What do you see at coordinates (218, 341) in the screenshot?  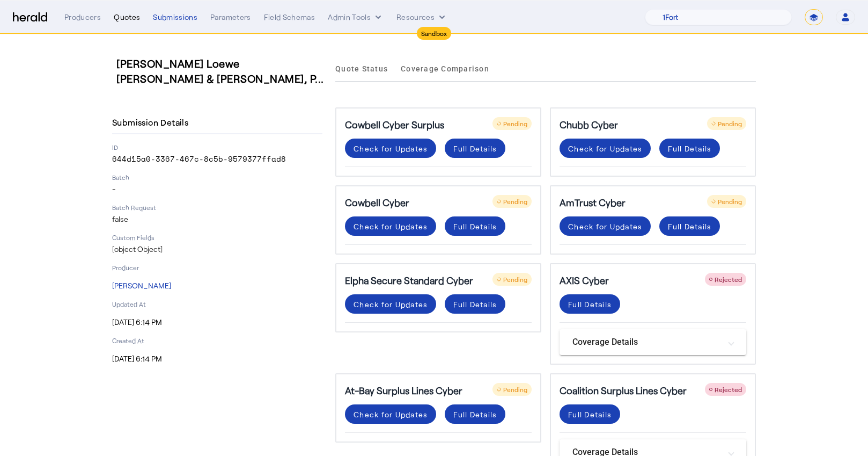 I see `p: Created At` at bounding box center [218, 341].